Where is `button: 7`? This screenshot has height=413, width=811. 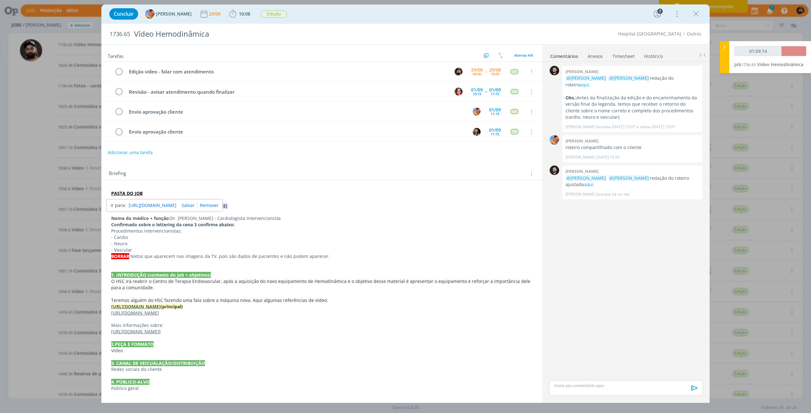 button: 7 is located at coordinates (657, 14).